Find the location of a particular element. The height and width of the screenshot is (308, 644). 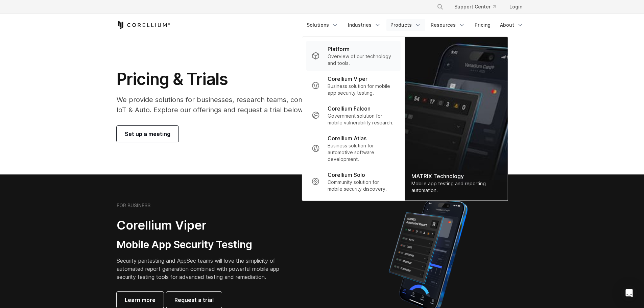

a: Products is located at coordinates (406, 25).